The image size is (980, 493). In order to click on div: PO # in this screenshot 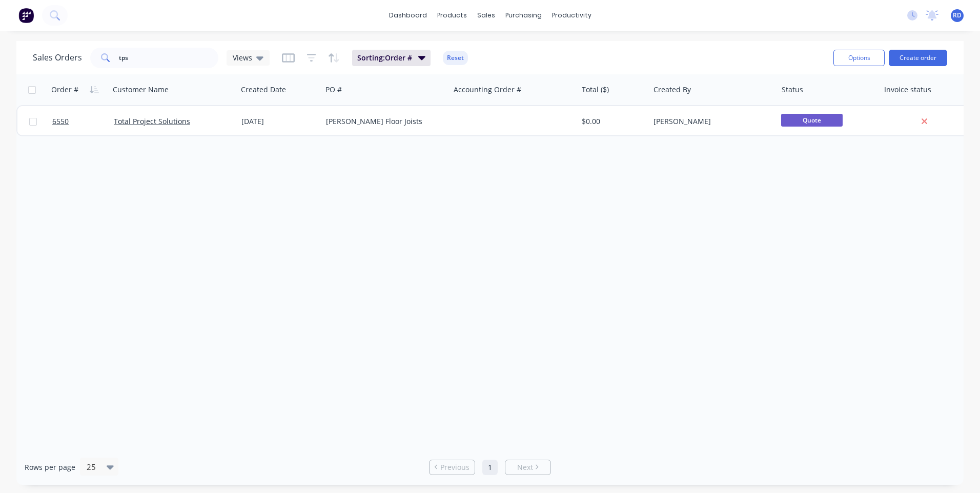, I will do `click(334, 90)`.